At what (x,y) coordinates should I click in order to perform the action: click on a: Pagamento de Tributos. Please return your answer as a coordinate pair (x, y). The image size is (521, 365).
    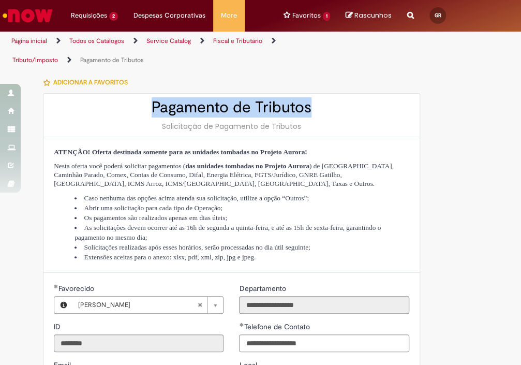
    Looking at the image, I should click on (112, 60).